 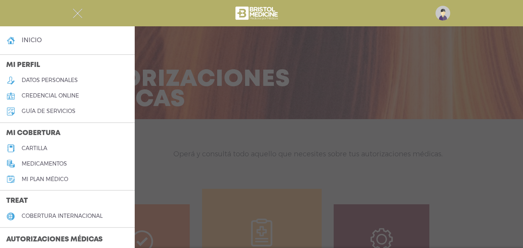 I want to click on h5: credencial online, so click(x=50, y=96).